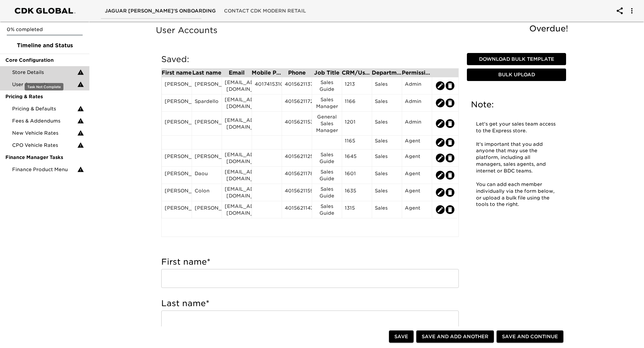 Image resolution: width=644 pixels, height=348 pixels. I want to click on p: Let's get your sales team access to the Express store., so click(517, 127).